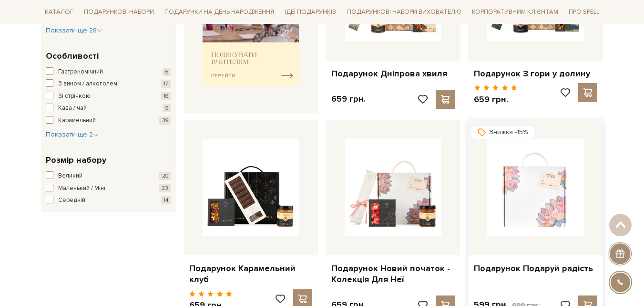 Image resolution: width=644 pixels, height=306 pixels. What do you see at coordinates (165, 176) in the screenshot?
I see `span: 20` at bounding box center [165, 176].